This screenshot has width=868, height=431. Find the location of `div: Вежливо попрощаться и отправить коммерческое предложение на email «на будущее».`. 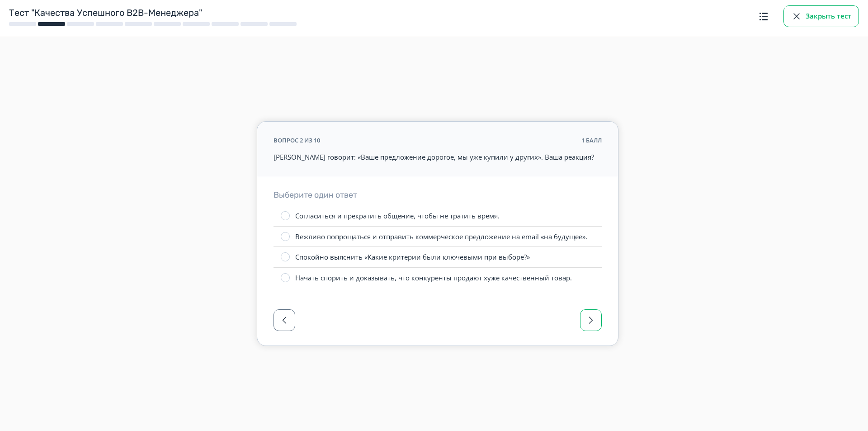

div: Вежливо попрощаться и отправить коммерческое предложение на email «на будущее». is located at coordinates (441, 236).